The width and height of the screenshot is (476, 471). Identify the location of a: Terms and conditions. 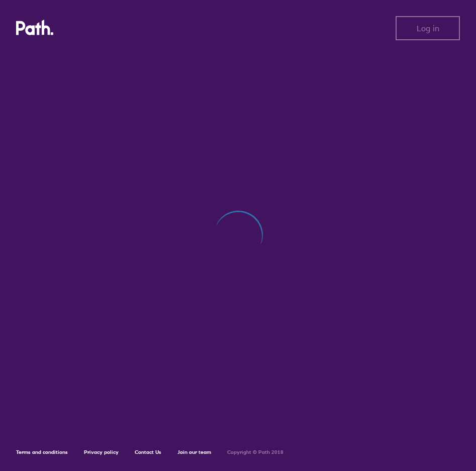
(42, 452).